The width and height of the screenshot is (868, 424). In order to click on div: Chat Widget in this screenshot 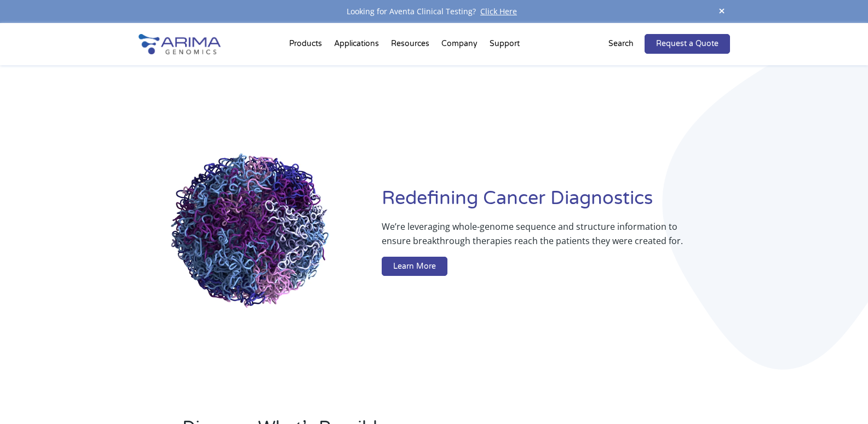, I will do `click(840, 397)`.